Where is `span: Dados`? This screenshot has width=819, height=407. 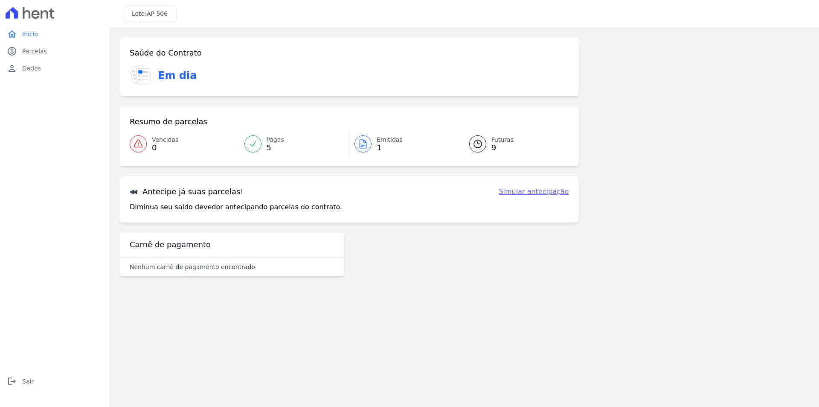 span: Dados is located at coordinates (32, 68).